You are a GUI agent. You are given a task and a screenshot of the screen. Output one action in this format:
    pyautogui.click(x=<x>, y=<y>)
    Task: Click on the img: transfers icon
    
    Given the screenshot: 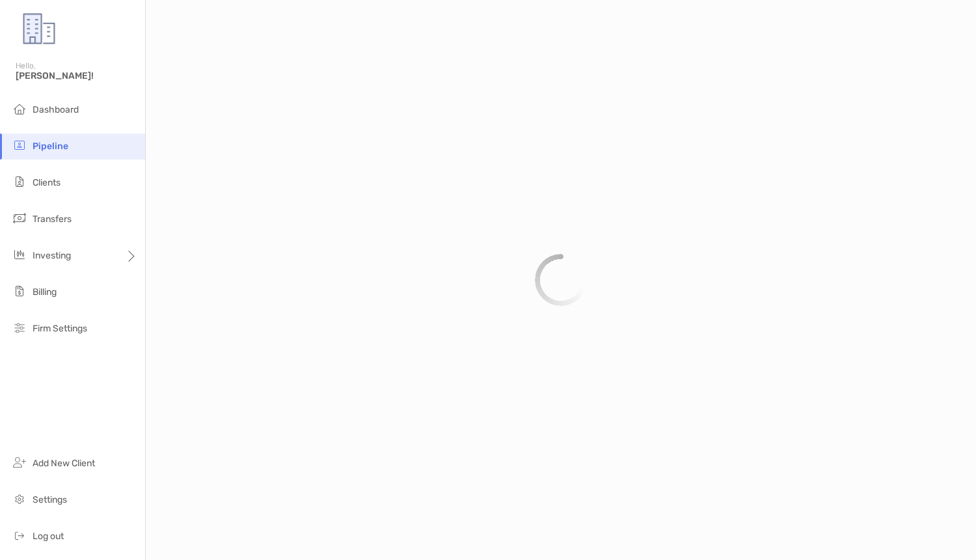 What is the action you would take?
    pyautogui.click(x=20, y=218)
    